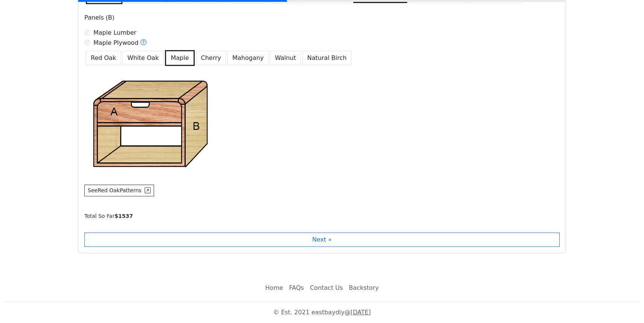 Image resolution: width=644 pixels, height=323 pixels. I want to click on img: Structure example - Stretchers(A), so click(150, 123).